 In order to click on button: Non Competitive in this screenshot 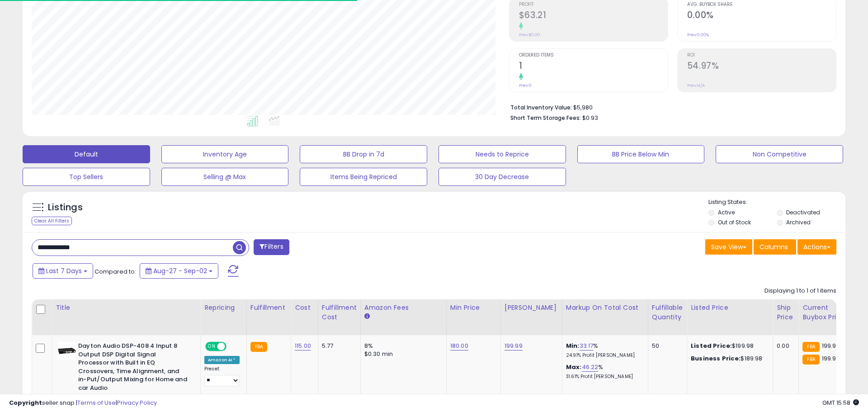, I will do `click(780, 154)`.